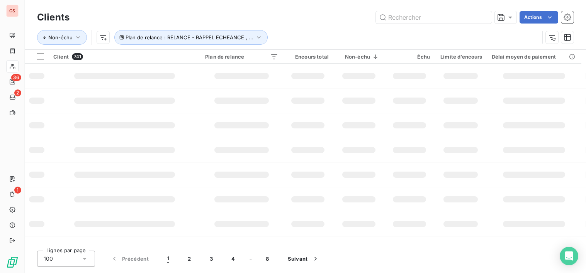 This screenshot has width=586, height=273. What do you see at coordinates (409, 57) in the screenshot?
I see `div: Échu` at bounding box center [409, 57].